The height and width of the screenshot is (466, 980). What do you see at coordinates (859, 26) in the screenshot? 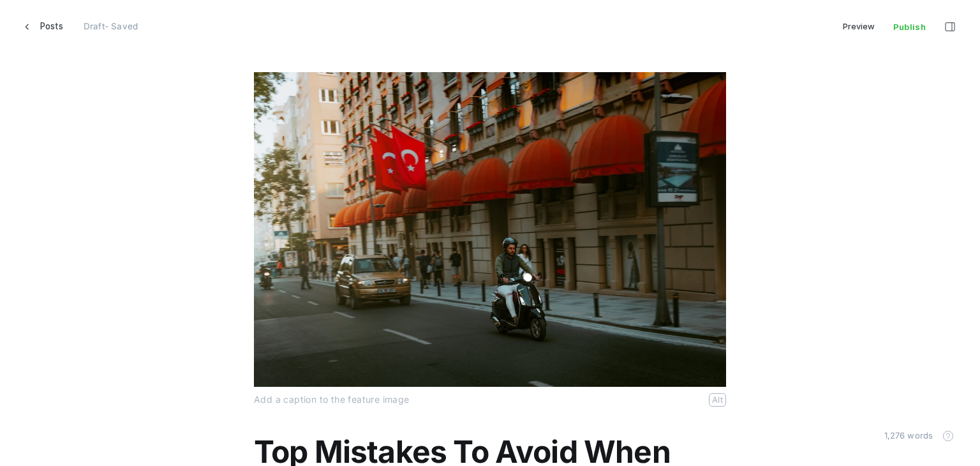
I see `button: Preview` at bounding box center [859, 26].